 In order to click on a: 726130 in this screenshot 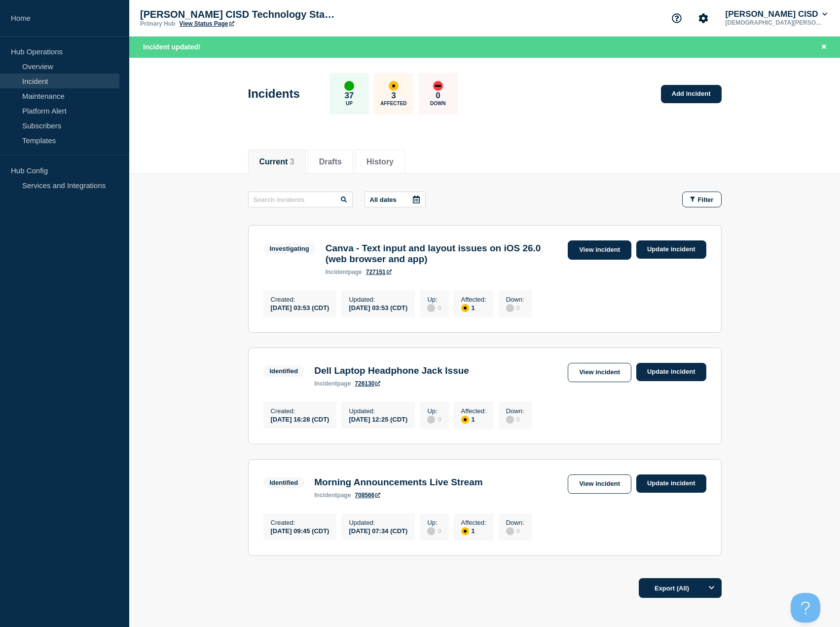, I will do `click(368, 383)`.